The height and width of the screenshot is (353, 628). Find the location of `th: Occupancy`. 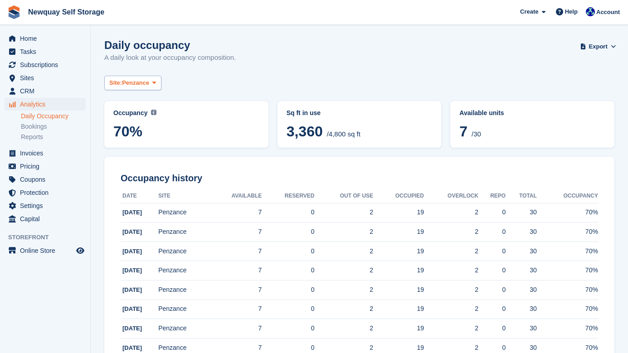

th: Occupancy is located at coordinates (567, 196).